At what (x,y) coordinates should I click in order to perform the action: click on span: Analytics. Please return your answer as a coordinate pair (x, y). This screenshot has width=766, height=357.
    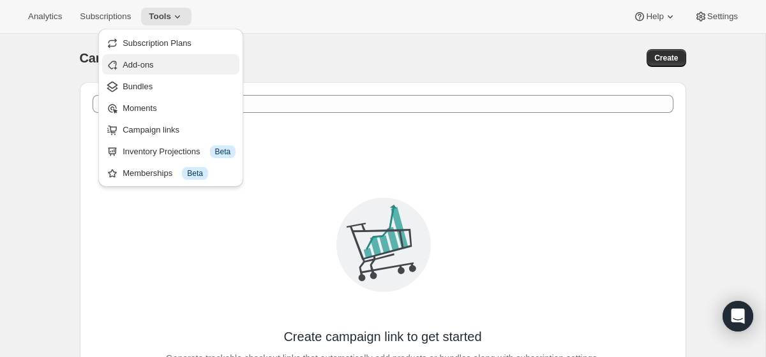
    Looking at the image, I should click on (45, 17).